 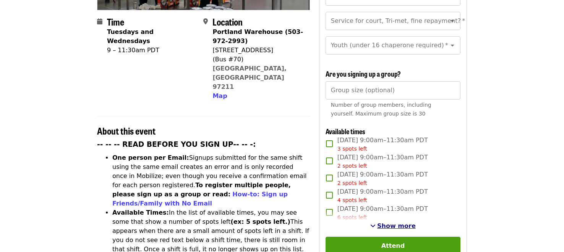 I want to click on span: Number of group members, including yourself. Maximum group size is 30, so click(x=381, y=109).